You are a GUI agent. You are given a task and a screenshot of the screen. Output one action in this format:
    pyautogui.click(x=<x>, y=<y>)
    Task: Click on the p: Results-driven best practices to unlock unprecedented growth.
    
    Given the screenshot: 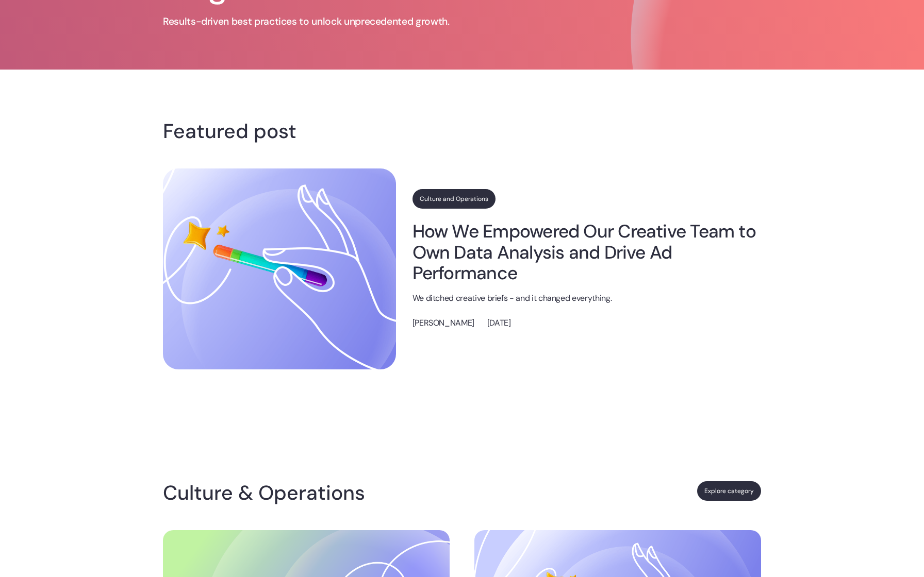 What is the action you would take?
    pyautogui.click(x=338, y=22)
    